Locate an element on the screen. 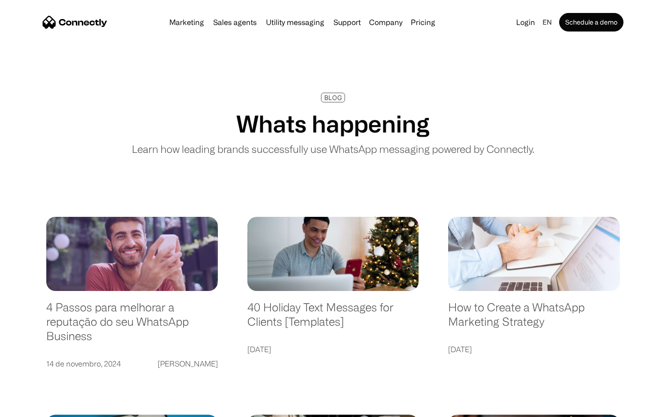 The height and width of the screenshot is (417, 666). a: 4 Passos para melhorar a reputação do seu WhatsApp Business is located at coordinates (132, 326).